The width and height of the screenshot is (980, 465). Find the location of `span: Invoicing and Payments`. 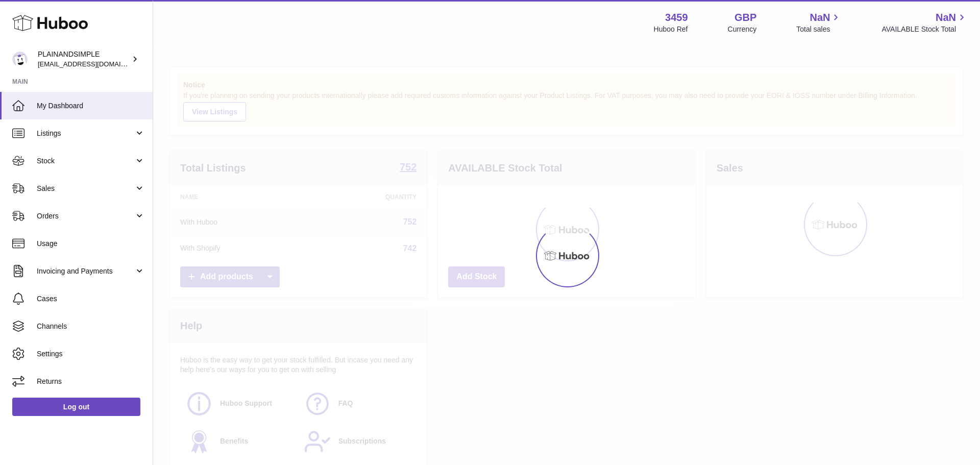

span: Invoicing and Payments is located at coordinates (85, 271).